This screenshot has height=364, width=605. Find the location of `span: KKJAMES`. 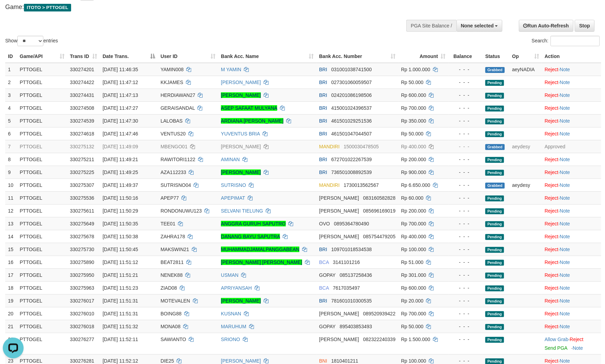

span: KKJAMES is located at coordinates (172, 82).